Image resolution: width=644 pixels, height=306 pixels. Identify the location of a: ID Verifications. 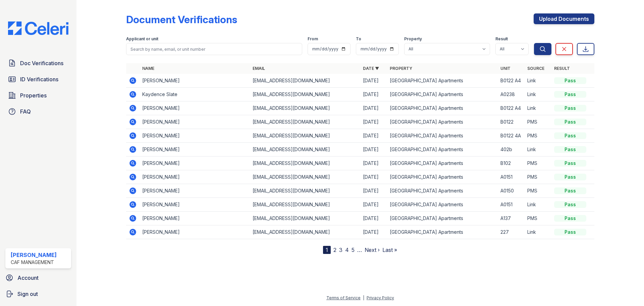
(38, 79).